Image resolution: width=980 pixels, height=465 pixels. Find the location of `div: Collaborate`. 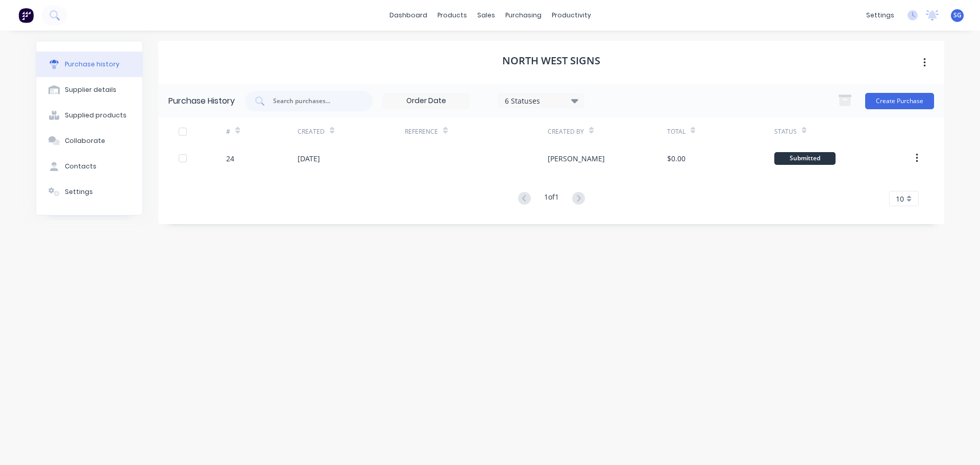

div: Collaborate is located at coordinates (85, 141).